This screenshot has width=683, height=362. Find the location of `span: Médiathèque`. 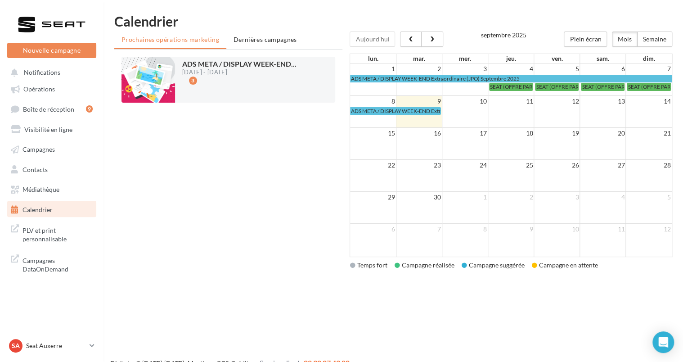

span: Médiathèque is located at coordinates (41, 189).